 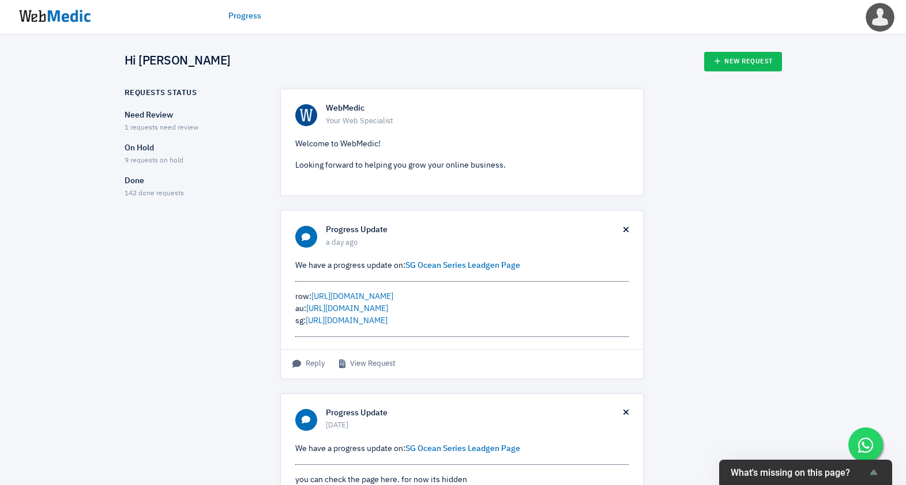 What do you see at coordinates (161, 93) in the screenshot?
I see `h6: Requests Status` at bounding box center [161, 93].